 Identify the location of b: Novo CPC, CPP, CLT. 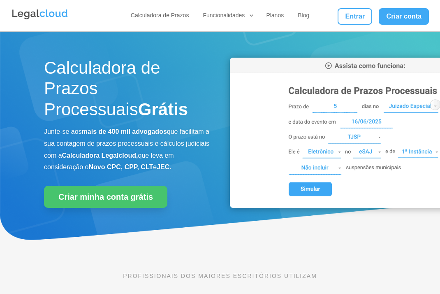
(121, 167).